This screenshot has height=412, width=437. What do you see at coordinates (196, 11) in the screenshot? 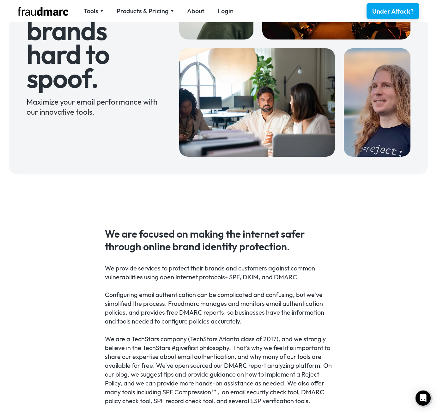
I see `a: About` at bounding box center [196, 11].